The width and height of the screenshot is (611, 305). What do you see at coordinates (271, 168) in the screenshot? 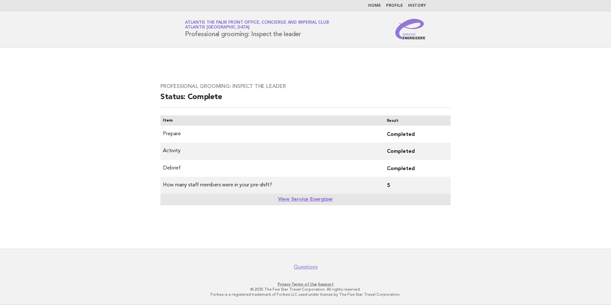
I see `td: Debrief` at bounding box center [271, 168].